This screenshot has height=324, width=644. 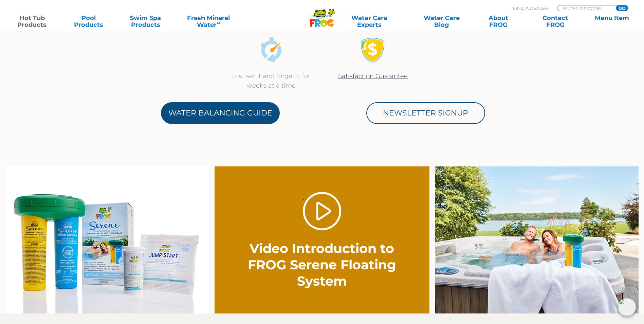 I want to click on a: Water Balancing Guide, so click(x=220, y=113).